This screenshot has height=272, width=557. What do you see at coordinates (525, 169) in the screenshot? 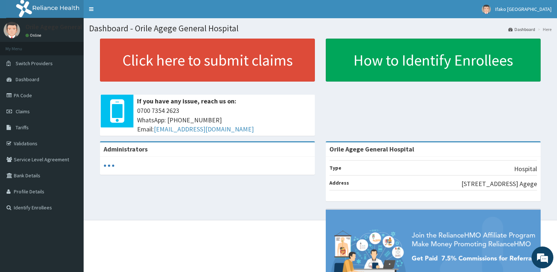
I see `p: Hospital` at bounding box center [525, 169].